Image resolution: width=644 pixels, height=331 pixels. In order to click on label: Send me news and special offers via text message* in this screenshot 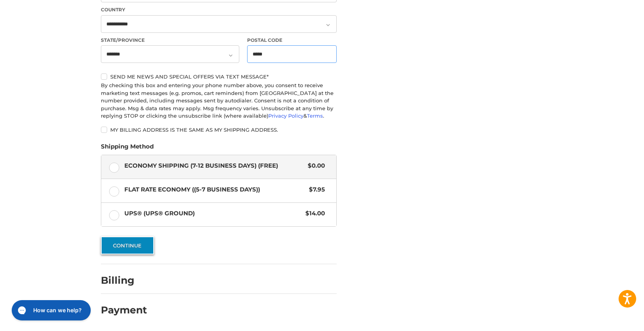, I will do `click(218, 77)`.